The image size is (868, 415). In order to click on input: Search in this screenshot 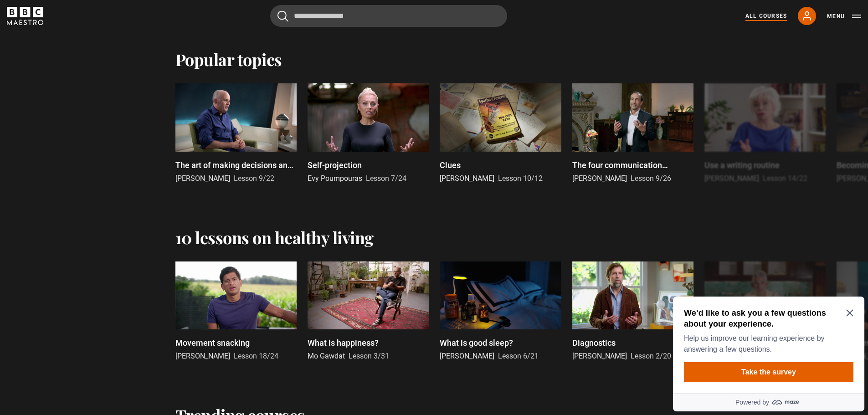, I will do `click(388, 16)`.